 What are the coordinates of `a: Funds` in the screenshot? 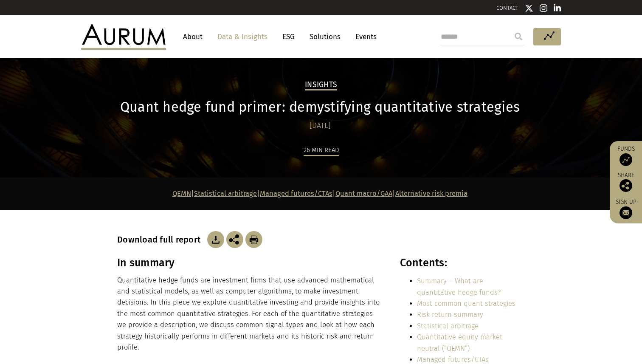 It's located at (626, 156).